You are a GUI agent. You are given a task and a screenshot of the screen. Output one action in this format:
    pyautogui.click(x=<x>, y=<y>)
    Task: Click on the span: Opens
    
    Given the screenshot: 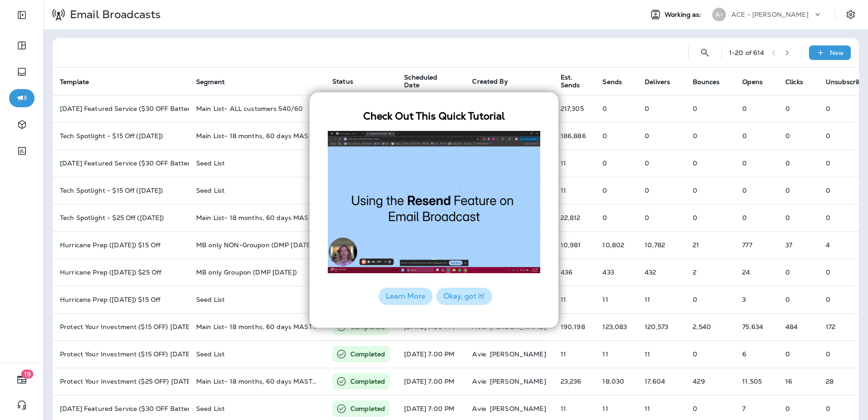 What is the action you would take?
    pyautogui.click(x=752, y=82)
    